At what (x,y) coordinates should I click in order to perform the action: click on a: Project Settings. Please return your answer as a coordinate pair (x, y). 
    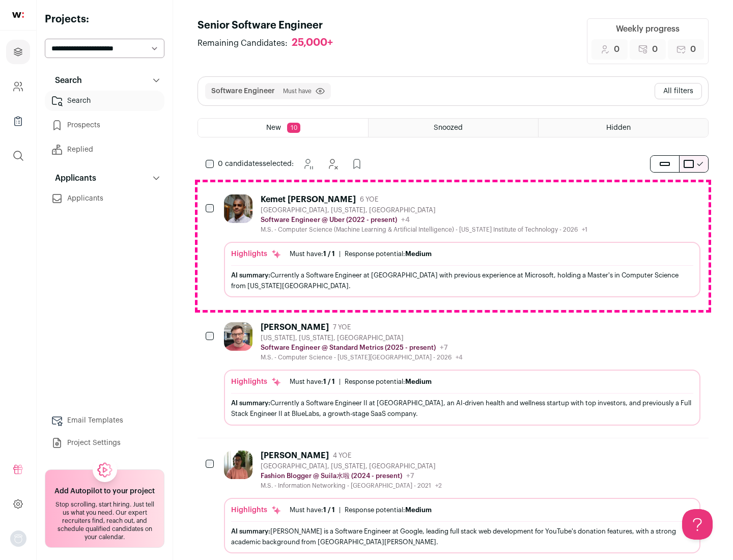
    Looking at the image, I should click on (104, 443).